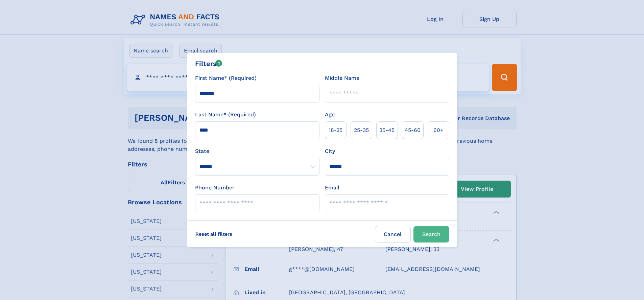 The height and width of the screenshot is (300, 644). Describe the element at coordinates (225, 114) in the screenshot. I see `label: Last Name* (Required)` at that location.